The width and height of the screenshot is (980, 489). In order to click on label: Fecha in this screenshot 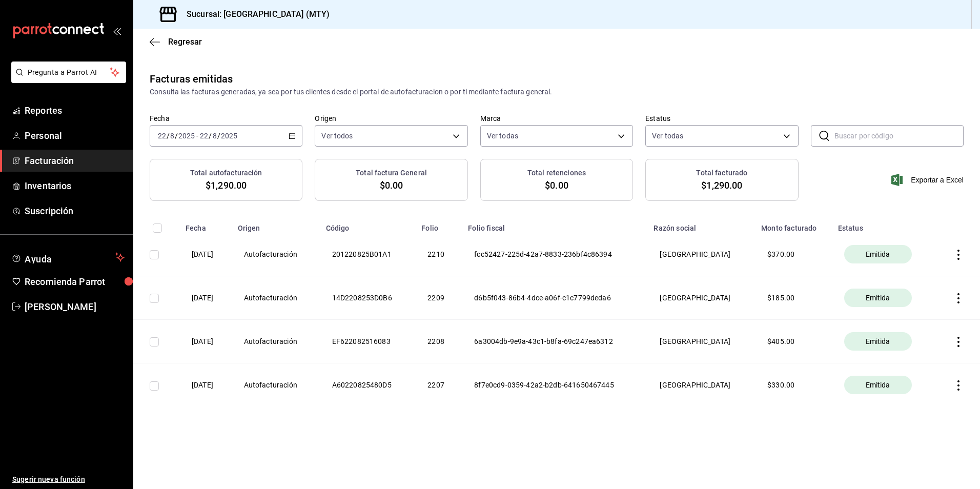, I will do `click(226, 118)`.